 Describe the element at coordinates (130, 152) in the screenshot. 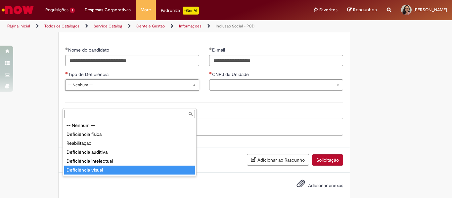

I see `div: Deficiência auditiva` at that location.